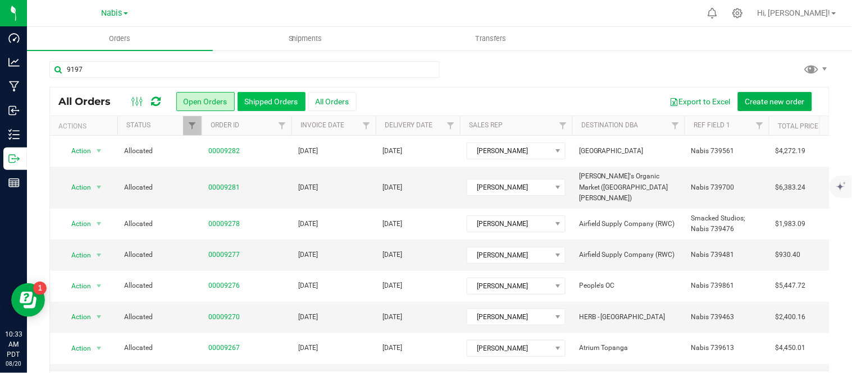 The width and height of the screenshot is (852, 373). What do you see at coordinates (791, 188) in the screenshot?
I see `span: $6,383.24` at bounding box center [791, 188].